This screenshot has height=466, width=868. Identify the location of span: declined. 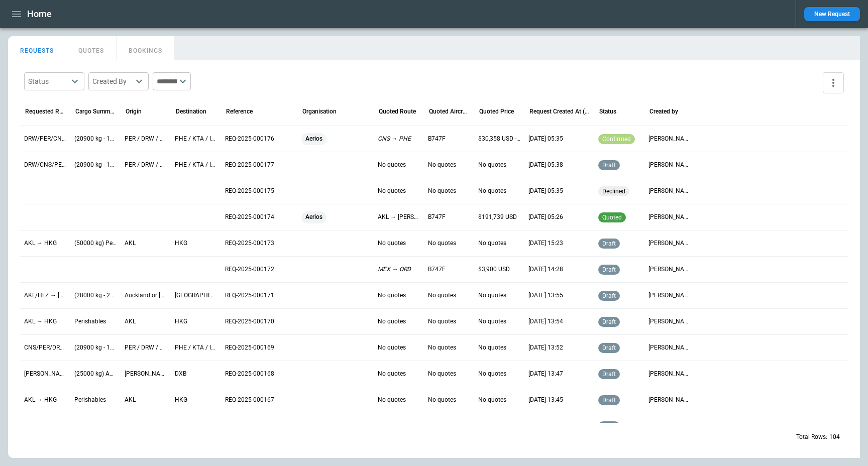
(614, 191).